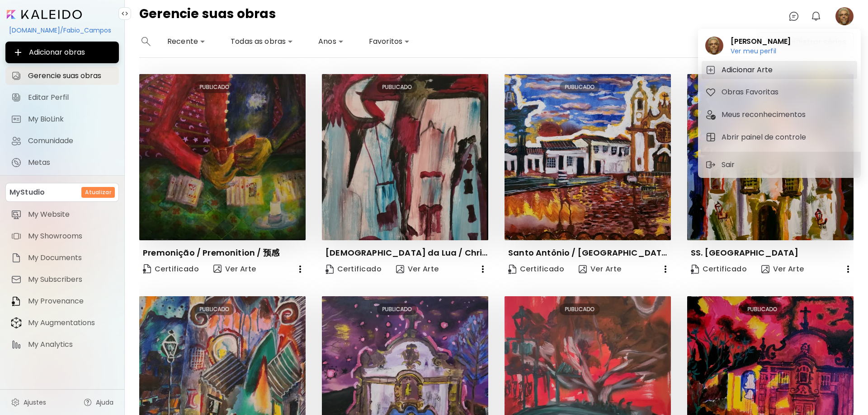 This screenshot has height=415, width=868. What do you see at coordinates (779, 137) in the screenshot?
I see `button: tabAbrir painel de controle` at bounding box center [779, 137].